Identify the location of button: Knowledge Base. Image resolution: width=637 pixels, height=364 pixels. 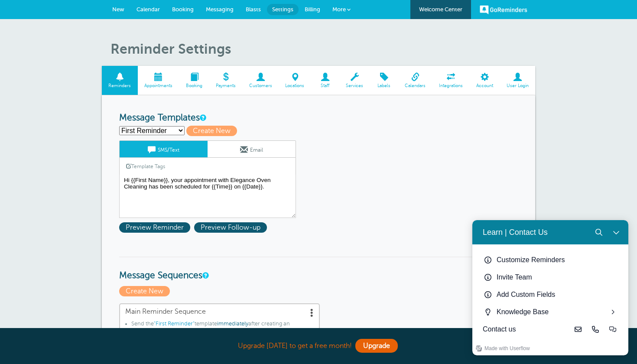
(78, 92).